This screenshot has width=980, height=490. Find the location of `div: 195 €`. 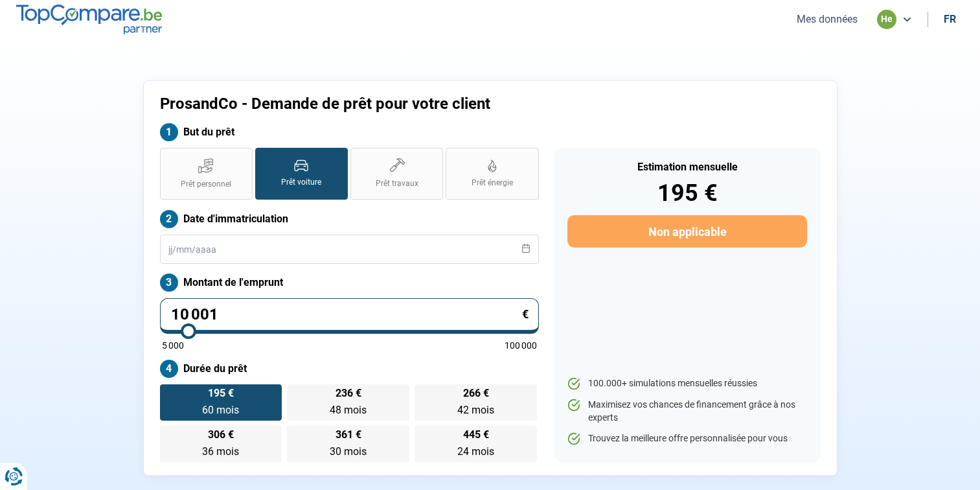

div: 195 € is located at coordinates (687, 193).